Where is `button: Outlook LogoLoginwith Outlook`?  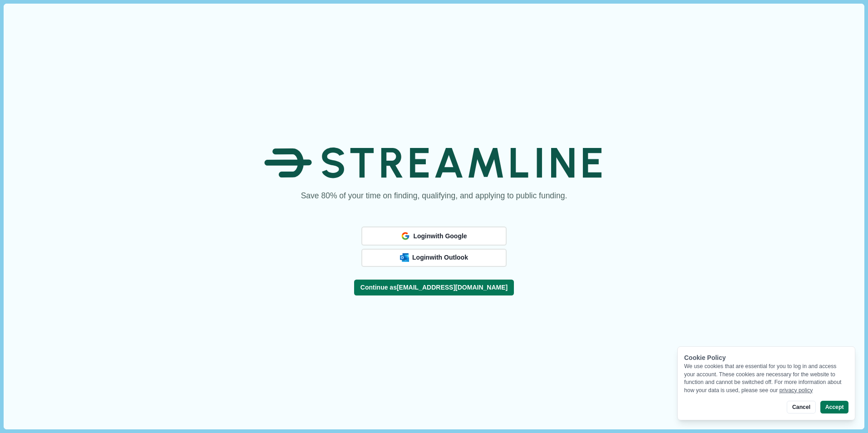
button: Outlook LogoLoginwith Outlook is located at coordinates (434, 258).